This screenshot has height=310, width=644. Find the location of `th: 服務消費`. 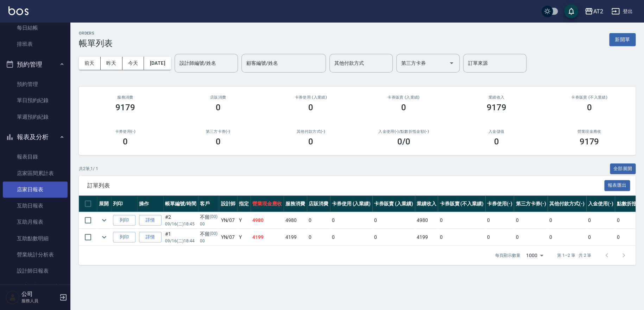

th: 服務消費 is located at coordinates (295, 204).